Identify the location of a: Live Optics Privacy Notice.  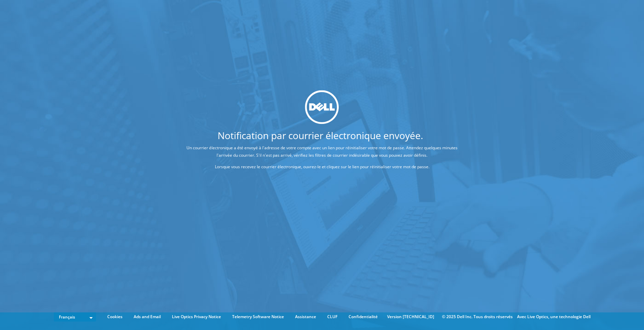
(196, 317).